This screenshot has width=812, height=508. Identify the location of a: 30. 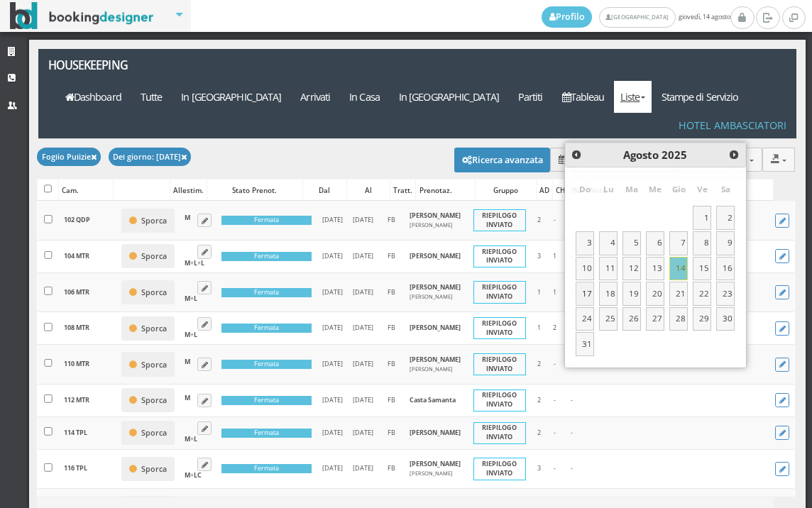
(725, 320).